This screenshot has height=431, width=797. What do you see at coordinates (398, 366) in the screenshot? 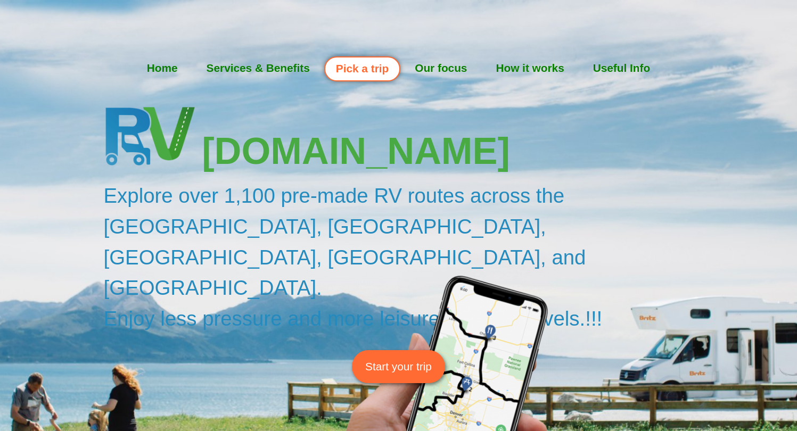
I see `a: Start your trip` at bounding box center [398, 366].